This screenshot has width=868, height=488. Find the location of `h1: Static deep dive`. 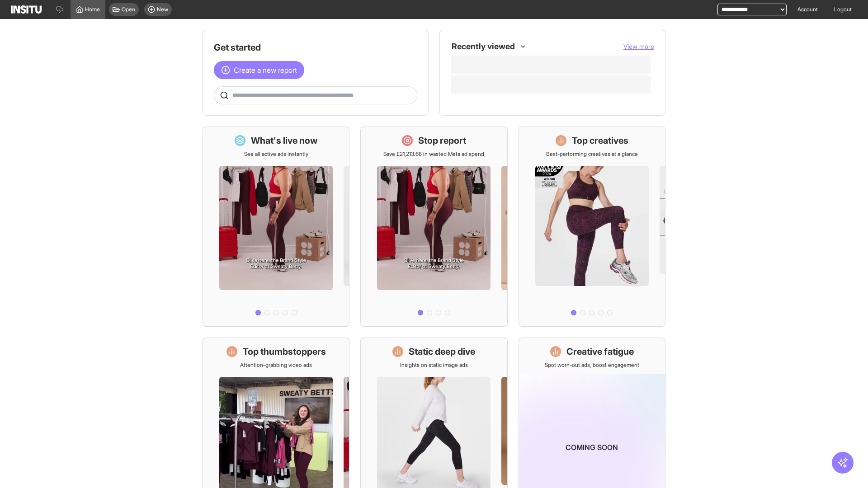

h1: Static deep dive is located at coordinates (441, 352).